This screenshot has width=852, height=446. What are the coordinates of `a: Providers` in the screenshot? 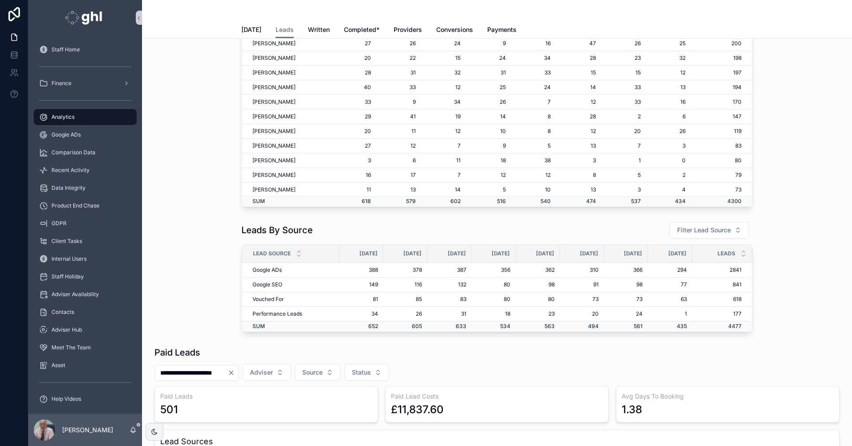 It's located at (408, 31).